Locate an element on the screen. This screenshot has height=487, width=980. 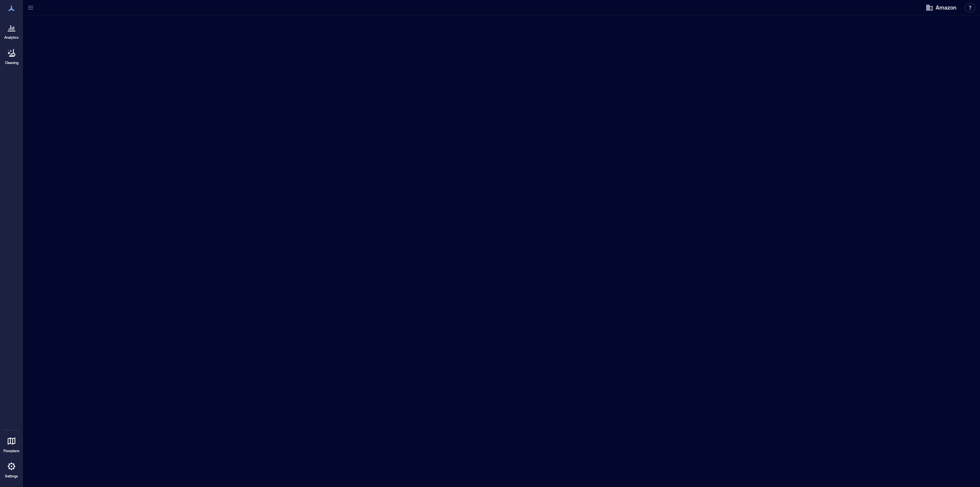
p: Settings is located at coordinates (12, 476).